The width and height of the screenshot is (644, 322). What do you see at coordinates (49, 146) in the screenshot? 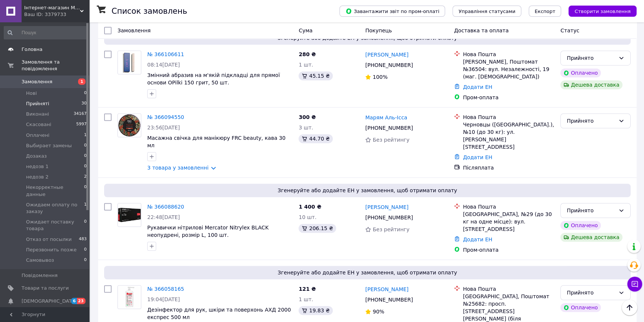
I see `span: Выбирает замены` at bounding box center [49, 146].